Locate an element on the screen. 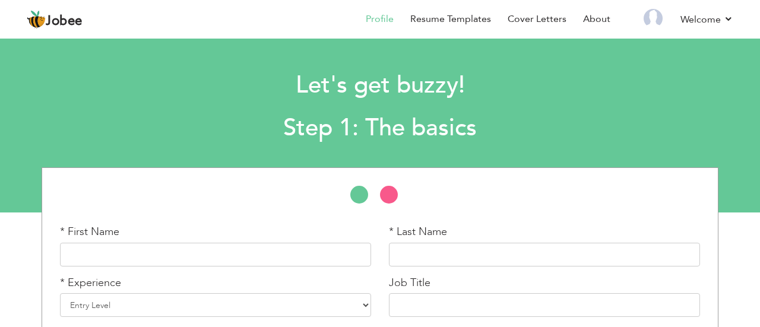  a: Cover Letters is located at coordinates (537, 19).